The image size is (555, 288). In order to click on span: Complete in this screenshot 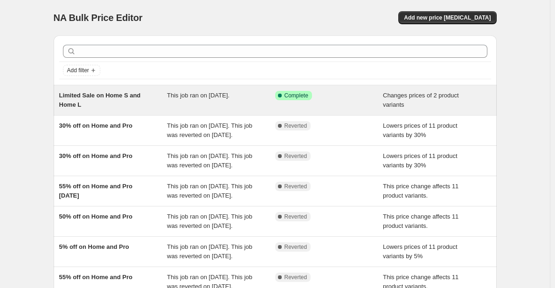, I will do `click(296, 96)`.